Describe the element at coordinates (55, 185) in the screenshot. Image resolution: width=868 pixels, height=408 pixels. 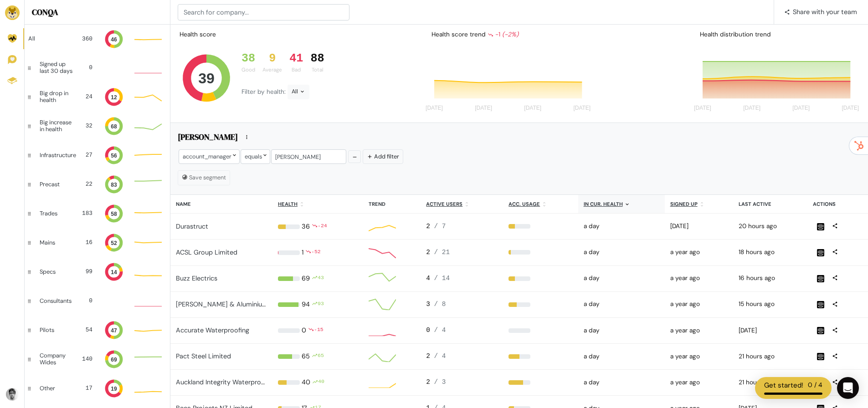
I see `div: Precast` at that location.